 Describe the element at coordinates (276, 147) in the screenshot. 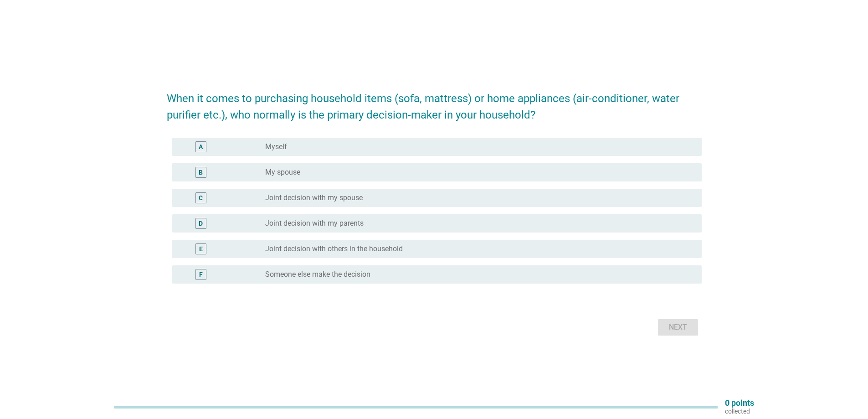

I see `label: Myself` at that location.